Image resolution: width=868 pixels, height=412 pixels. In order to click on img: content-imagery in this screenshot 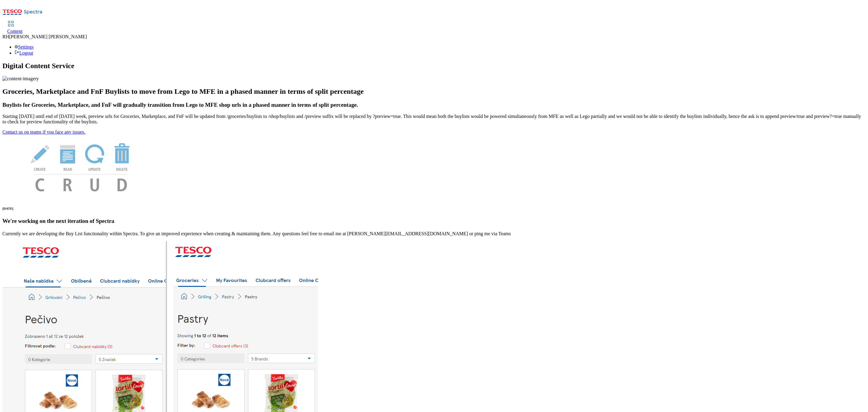, I will do `click(20, 78)`.